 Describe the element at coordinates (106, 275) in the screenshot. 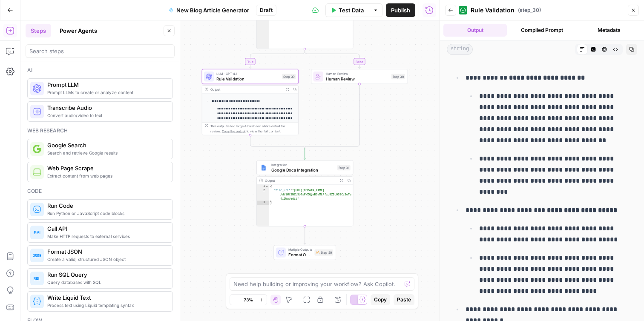

I see `span: Run SQL Query` at that location.